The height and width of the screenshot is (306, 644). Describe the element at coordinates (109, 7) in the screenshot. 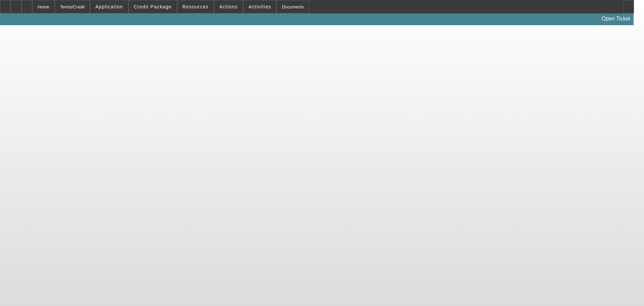

I see `span: Application` at that location.